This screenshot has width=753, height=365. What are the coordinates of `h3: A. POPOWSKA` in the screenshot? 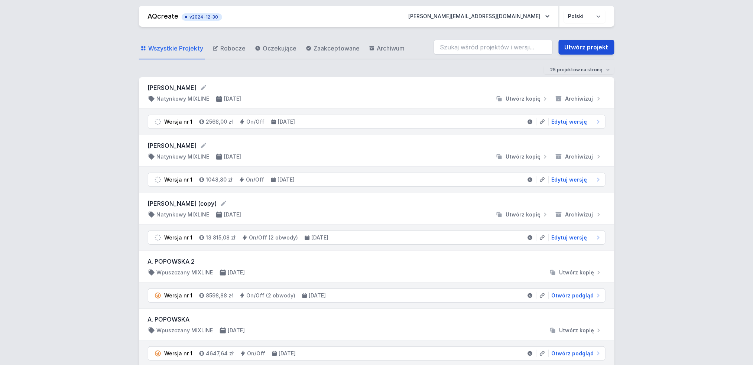 It's located at (377, 320).